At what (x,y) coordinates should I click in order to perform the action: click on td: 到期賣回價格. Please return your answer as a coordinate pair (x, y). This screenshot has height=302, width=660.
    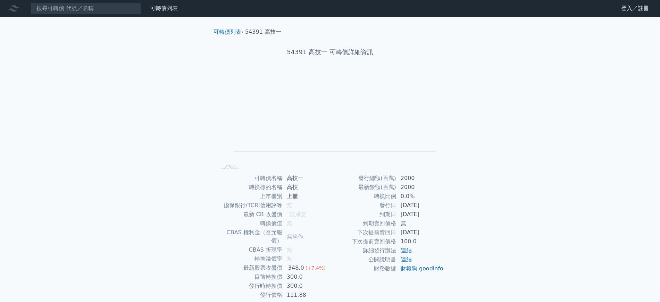
    Looking at the image, I should click on (363, 223).